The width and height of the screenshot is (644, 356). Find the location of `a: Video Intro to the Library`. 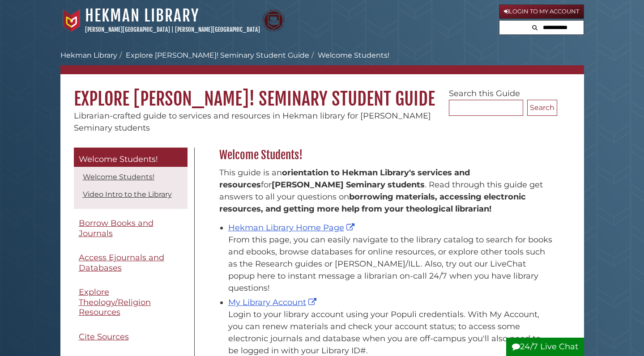

a: Video Intro to the Library is located at coordinates (127, 194).